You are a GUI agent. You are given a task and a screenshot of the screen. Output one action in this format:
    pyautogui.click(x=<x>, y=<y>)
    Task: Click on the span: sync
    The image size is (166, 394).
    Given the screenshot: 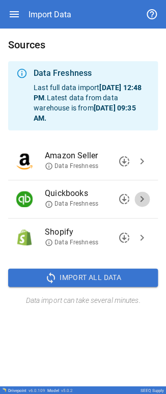 What is the action you would take?
    pyautogui.click(x=51, y=277)
    